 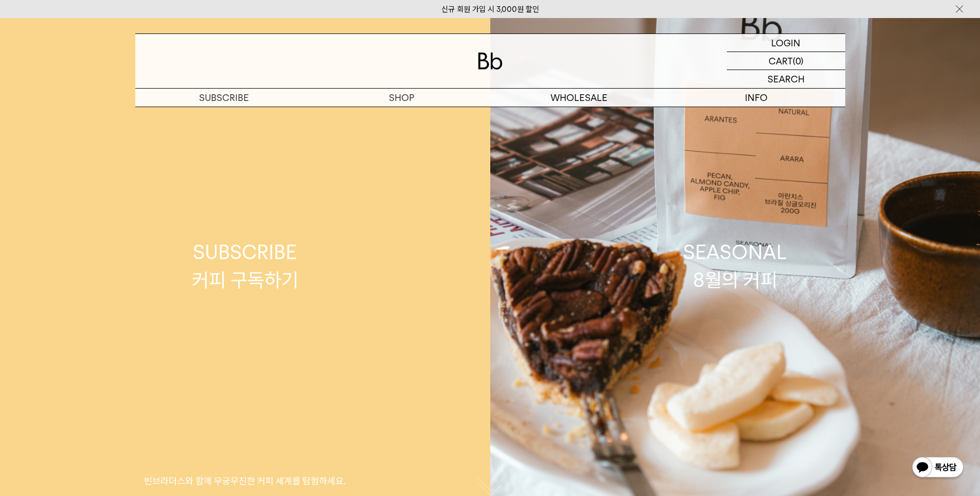 What do you see at coordinates (401, 97) in the screenshot?
I see `p: SHOP` at bounding box center [401, 97].